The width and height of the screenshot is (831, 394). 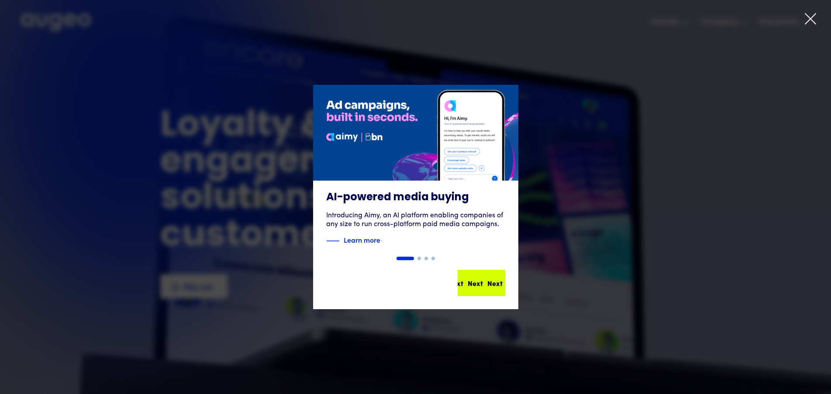 What do you see at coordinates (419, 258) in the screenshot?
I see `div: Show slide 2 of 4` at bounding box center [419, 258].